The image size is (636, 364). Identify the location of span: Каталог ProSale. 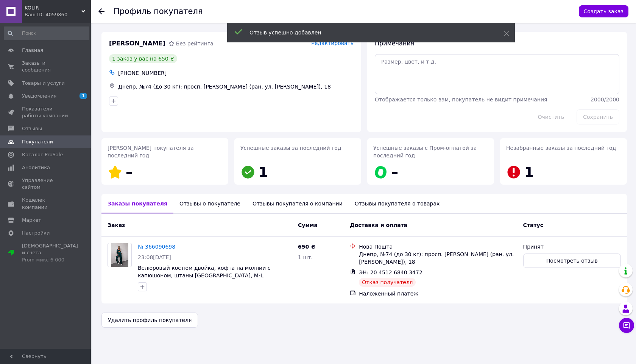
(42, 155).